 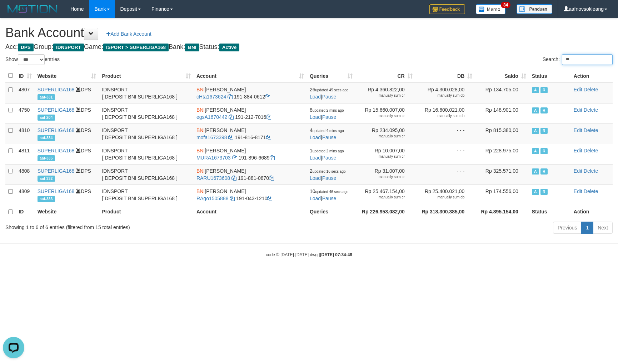 What do you see at coordinates (25, 195) in the screenshot?
I see `td: 4809` at bounding box center [25, 195].